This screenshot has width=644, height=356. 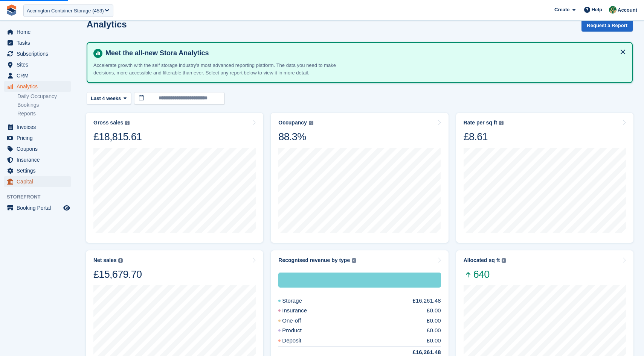 I want to click on span: Coupons, so click(x=39, y=149).